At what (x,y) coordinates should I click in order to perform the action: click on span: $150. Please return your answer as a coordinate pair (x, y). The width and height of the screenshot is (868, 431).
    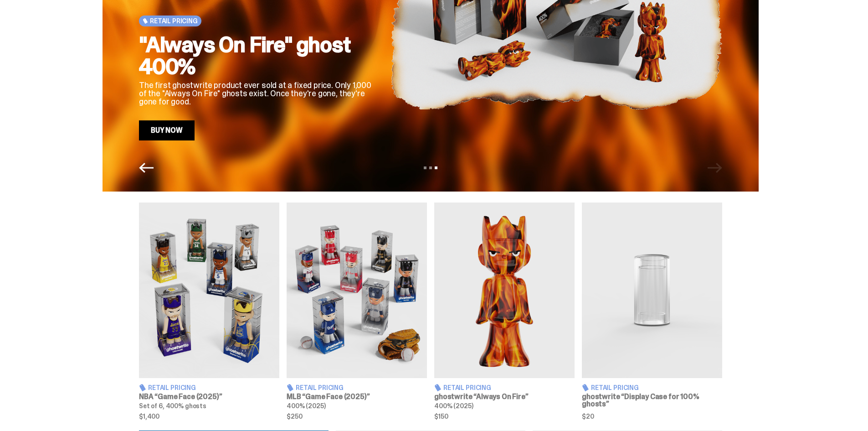
    Looking at the image, I should click on (505, 416).